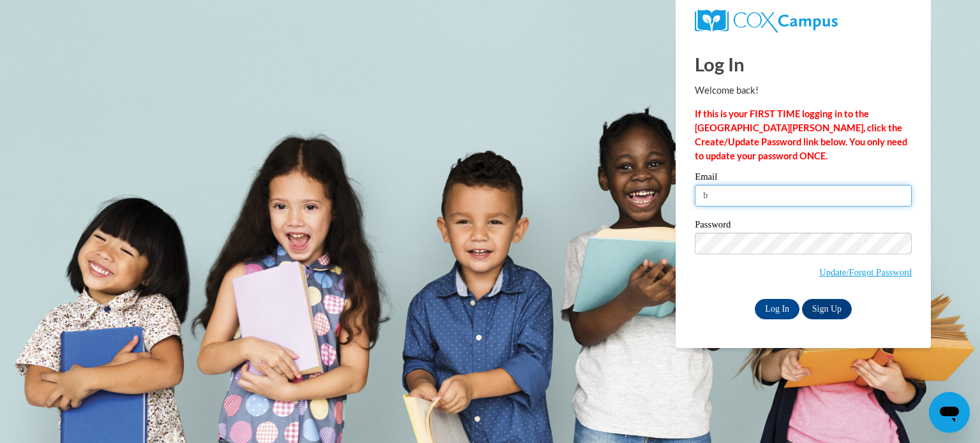  Describe the element at coordinates (803, 64) in the screenshot. I see `h1: Log In` at that location.